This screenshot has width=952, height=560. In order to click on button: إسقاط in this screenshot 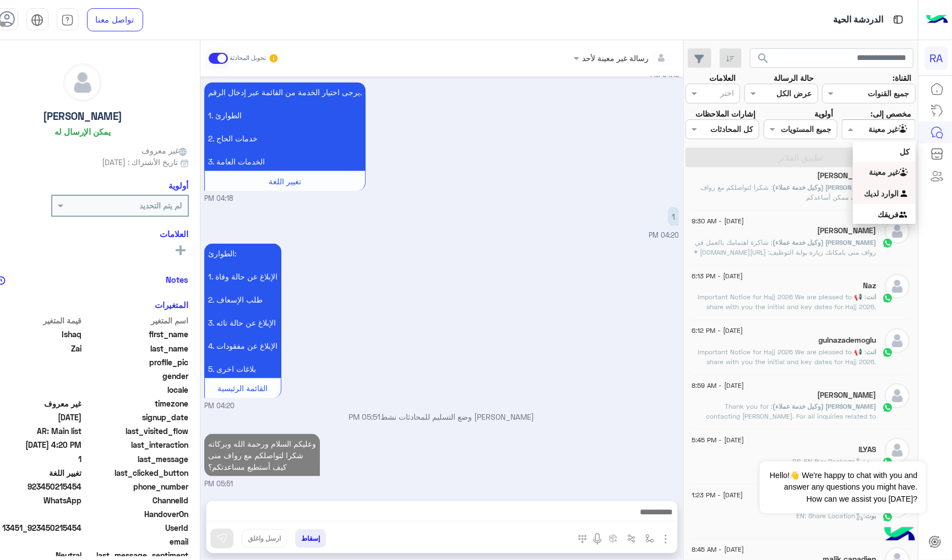, I will do `click(310, 539)`.